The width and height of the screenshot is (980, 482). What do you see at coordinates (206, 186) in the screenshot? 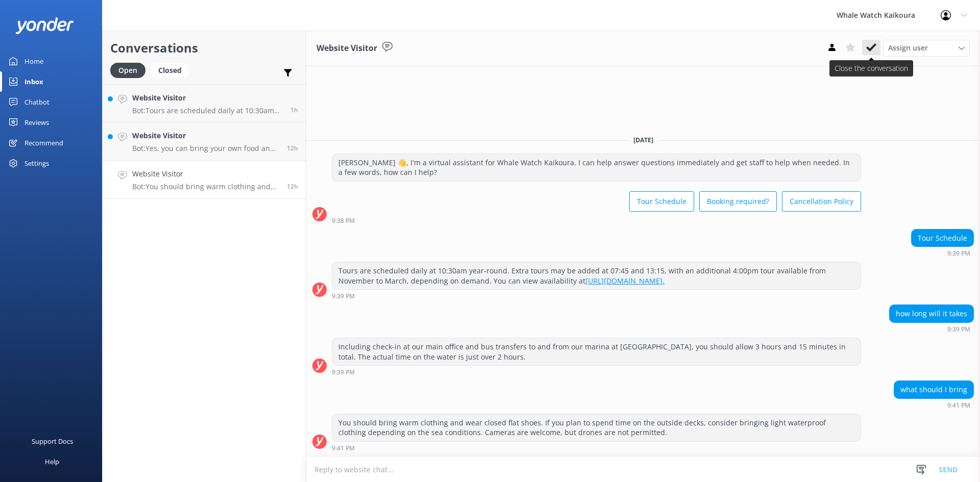
I see `p: Bot: You should bring warm clothing and wear closed flat shoes. If you plan to spend time on the ...` at bounding box center [206, 186].